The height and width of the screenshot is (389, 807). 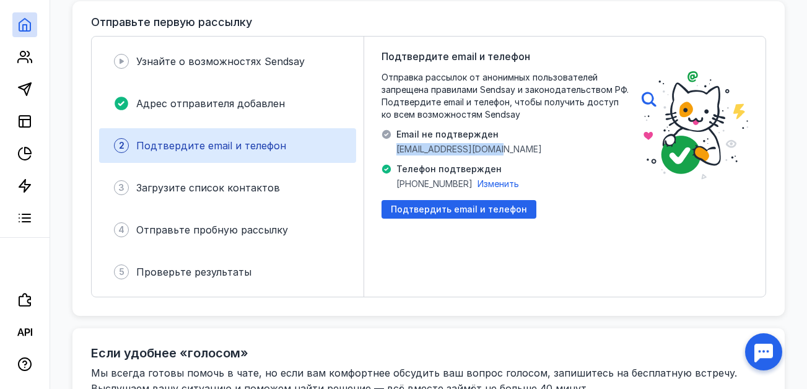 I want to click on img: poster, so click(x=695, y=125).